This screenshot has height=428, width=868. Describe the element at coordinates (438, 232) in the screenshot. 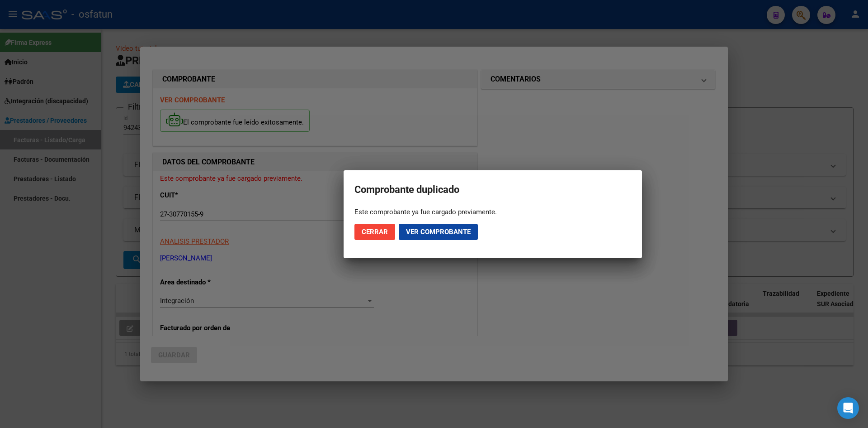

I see `span: Ver comprobante` at that location.